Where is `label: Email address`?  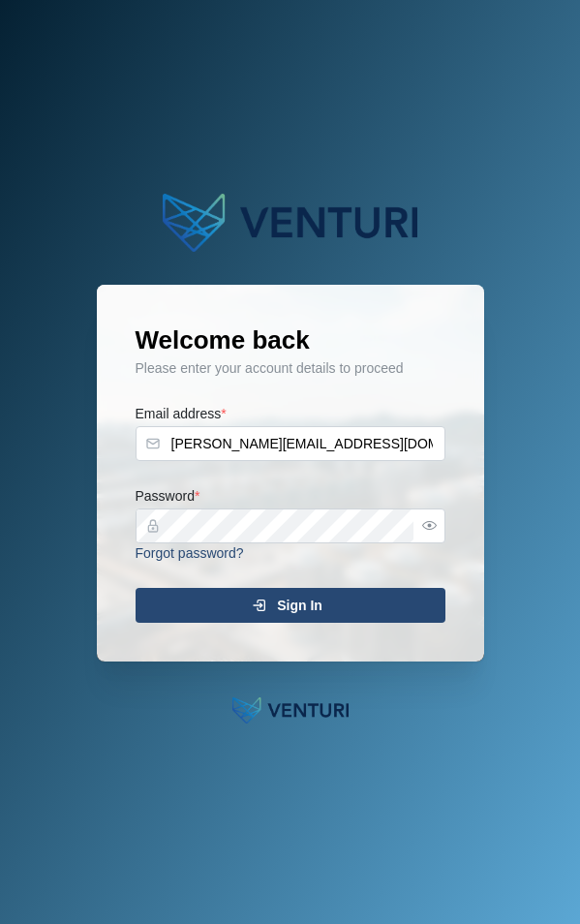
label: Email address is located at coordinates (181, 415).